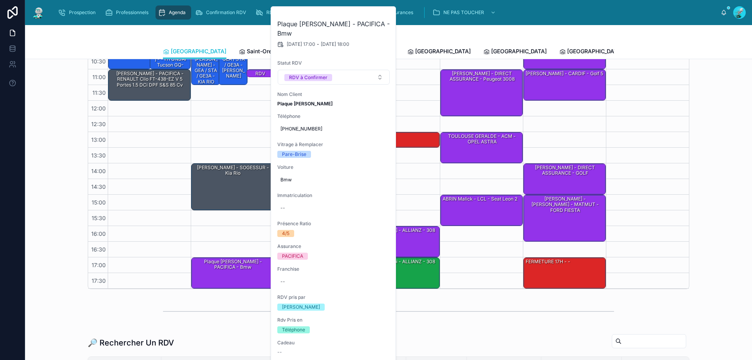 This screenshot has height=360, width=752. Describe the element at coordinates (173, 13) in the screenshot. I see `a: Agenda` at that location.